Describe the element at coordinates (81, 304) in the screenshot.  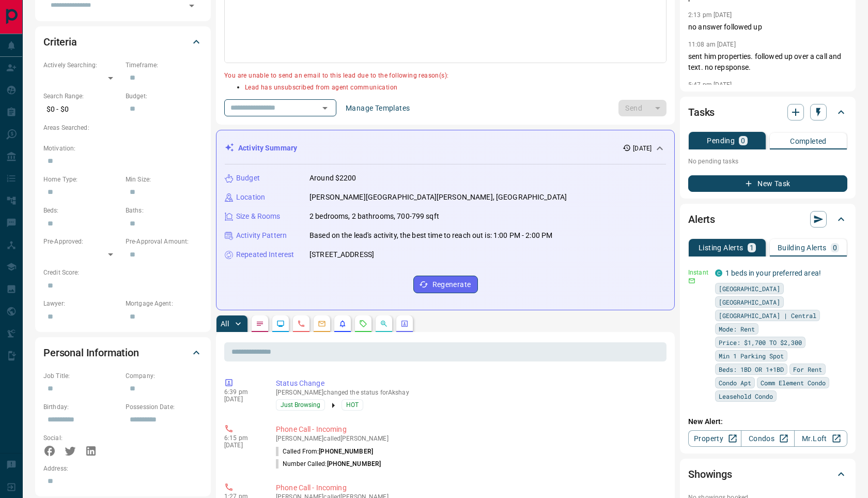
I see `p: Lawyer:` at that location.